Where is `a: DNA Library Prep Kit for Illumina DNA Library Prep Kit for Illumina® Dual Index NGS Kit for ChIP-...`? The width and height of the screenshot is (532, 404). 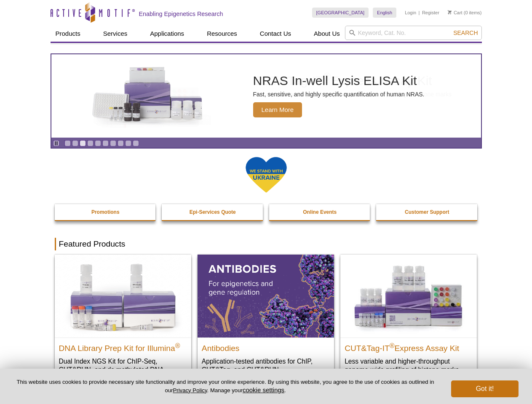 a: DNA Library Prep Kit for Illumina DNA Library Prep Kit for Illumina® Dual Index NGS Kit for ChIP-... is located at coordinates (123, 323).